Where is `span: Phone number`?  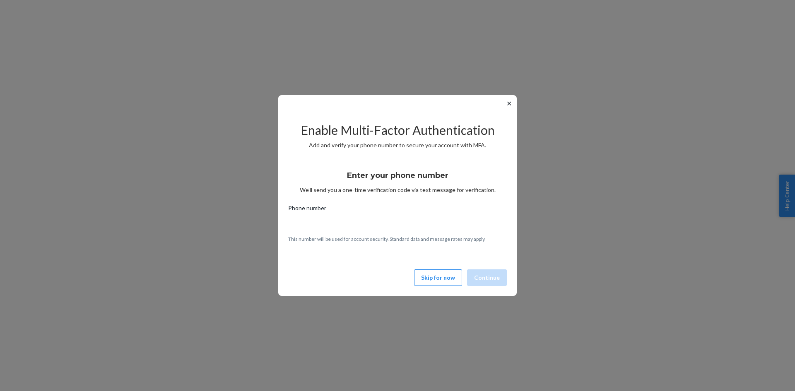
span: Phone number is located at coordinates (307, 210).